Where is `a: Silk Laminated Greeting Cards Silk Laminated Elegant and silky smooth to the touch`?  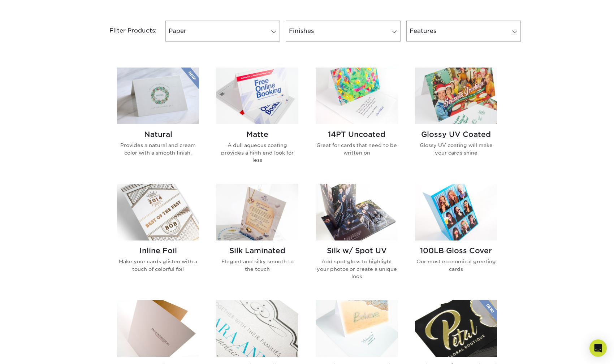
a: Silk Laminated Greeting Cards Silk Laminated Elegant and silky smooth to the touch is located at coordinates (257, 237).